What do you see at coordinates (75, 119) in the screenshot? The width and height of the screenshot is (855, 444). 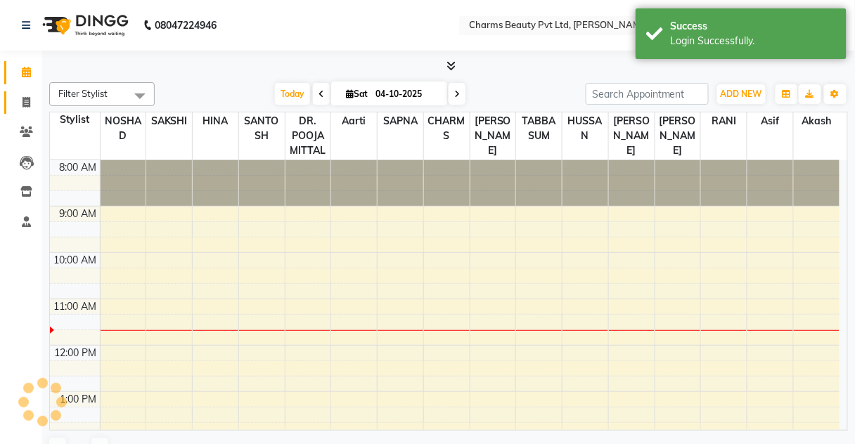 I see `div: Stylist` at bounding box center [75, 119].